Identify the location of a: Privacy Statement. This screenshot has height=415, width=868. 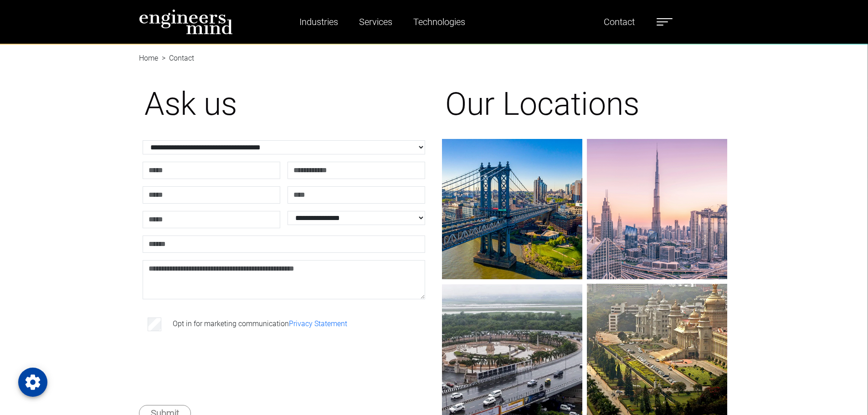
(318, 323).